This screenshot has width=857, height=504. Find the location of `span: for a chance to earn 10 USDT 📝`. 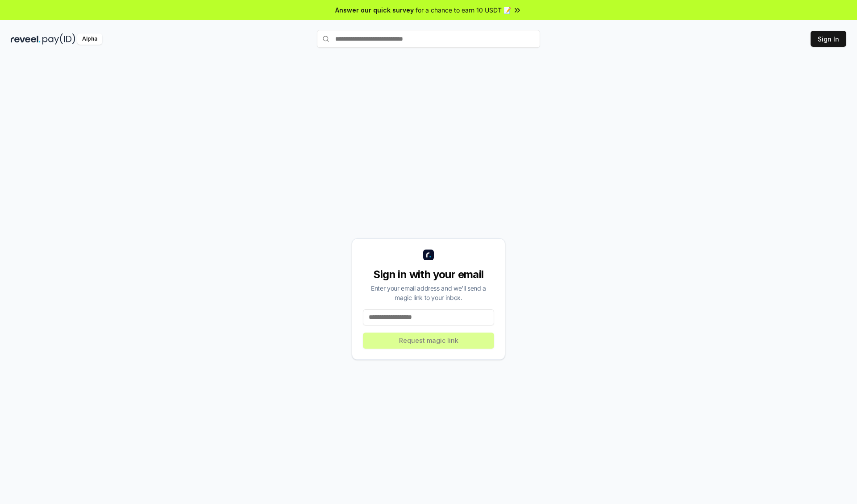

span: for a chance to earn 10 USDT 📝 is located at coordinates (463, 10).